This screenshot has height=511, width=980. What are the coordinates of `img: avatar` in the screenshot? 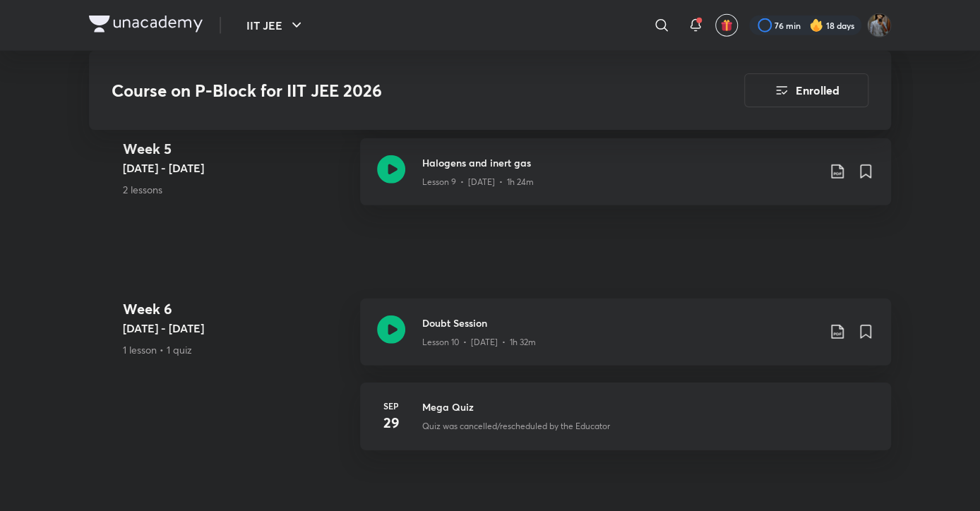 It's located at (727, 26).